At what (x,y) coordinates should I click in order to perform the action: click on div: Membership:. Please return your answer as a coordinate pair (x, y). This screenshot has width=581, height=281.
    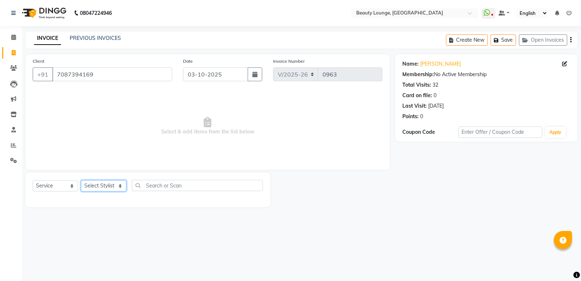
    Looking at the image, I should click on (418, 74).